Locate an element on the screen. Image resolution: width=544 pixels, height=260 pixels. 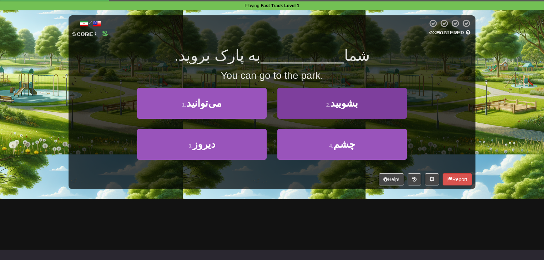
button: 4.چشم is located at coordinates (342, 144).